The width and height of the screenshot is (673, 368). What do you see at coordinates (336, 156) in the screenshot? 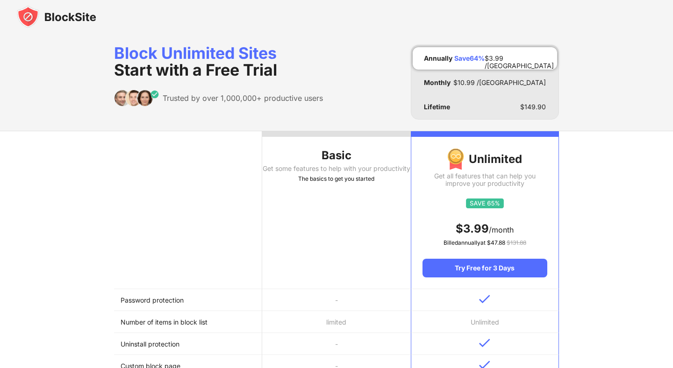
I see `div: Basic` at bounding box center [336, 156].